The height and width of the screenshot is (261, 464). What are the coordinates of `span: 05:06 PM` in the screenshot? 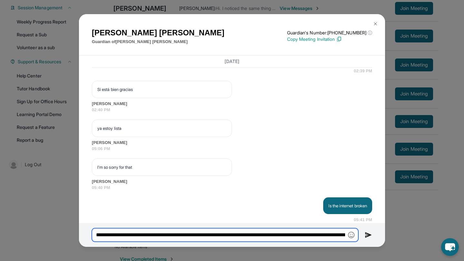 It's located at (232, 149).